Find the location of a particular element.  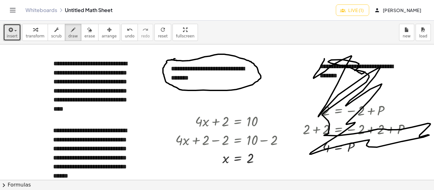

span: scrub is located at coordinates (56, 36).